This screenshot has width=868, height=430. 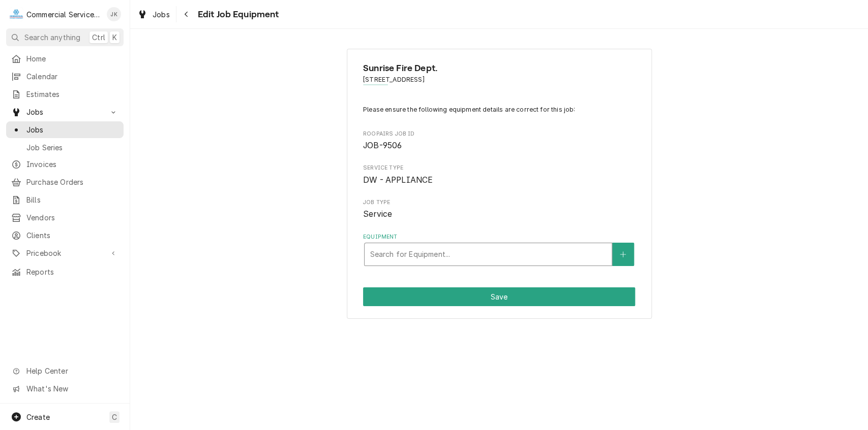 What do you see at coordinates (65, 371) in the screenshot?
I see `a: Go to Help Center` at bounding box center [65, 371].